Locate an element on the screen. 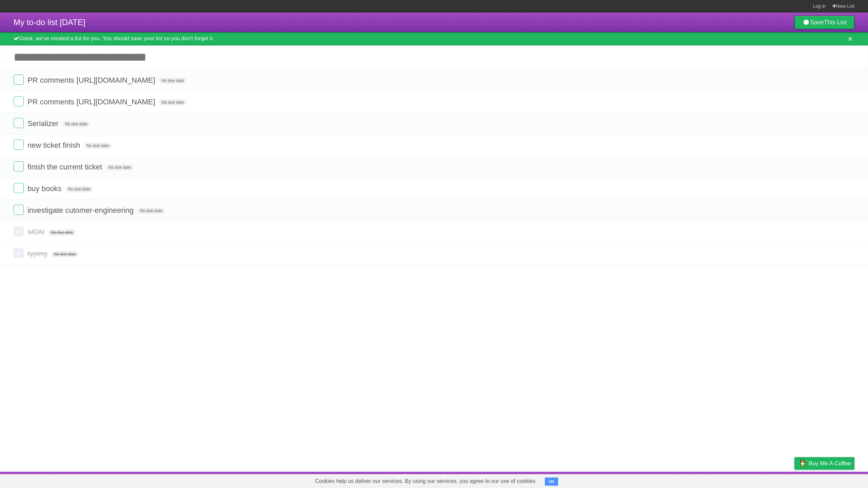 This screenshot has height=488, width=868. b: This List is located at coordinates (835, 22).